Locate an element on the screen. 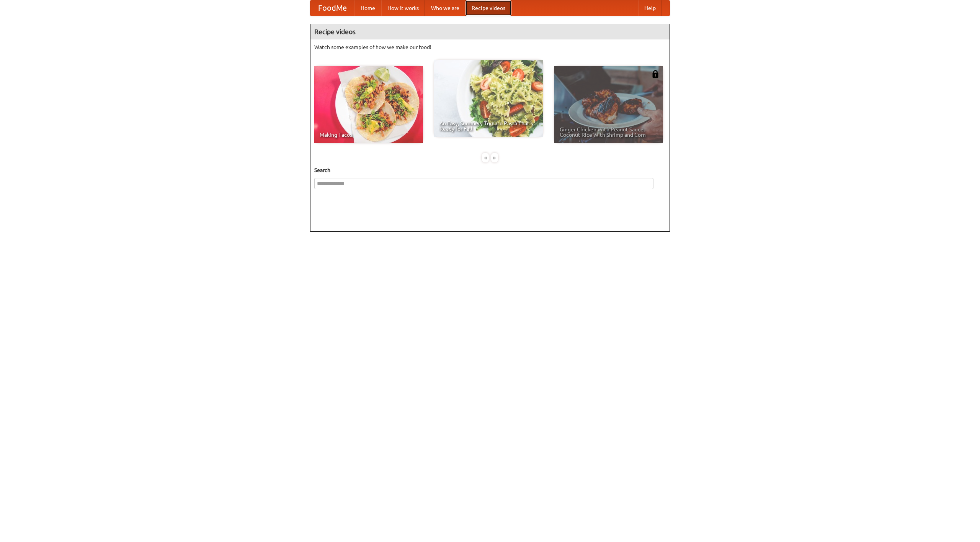 Image resolution: width=980 pixels, height=542 pixels. a: FoodMe is located at coordinates (332, 8).